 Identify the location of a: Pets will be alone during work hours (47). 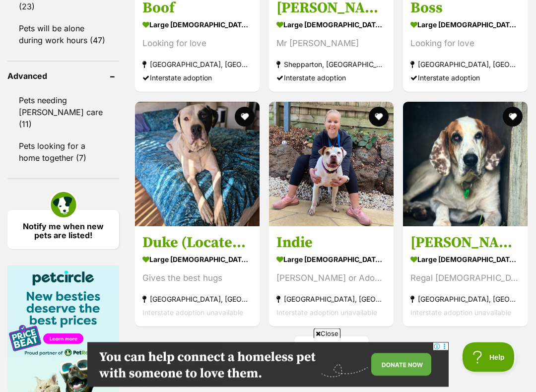
(63, 35).